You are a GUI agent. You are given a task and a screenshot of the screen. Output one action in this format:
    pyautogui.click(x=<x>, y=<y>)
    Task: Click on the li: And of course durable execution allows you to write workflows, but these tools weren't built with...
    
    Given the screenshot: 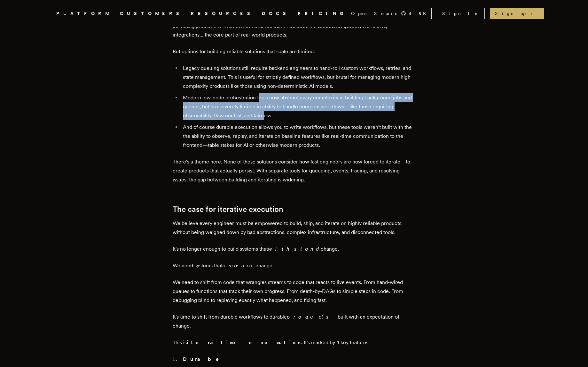 What is the action you would take?
    pyautogui.click(x=299, y=136)
    